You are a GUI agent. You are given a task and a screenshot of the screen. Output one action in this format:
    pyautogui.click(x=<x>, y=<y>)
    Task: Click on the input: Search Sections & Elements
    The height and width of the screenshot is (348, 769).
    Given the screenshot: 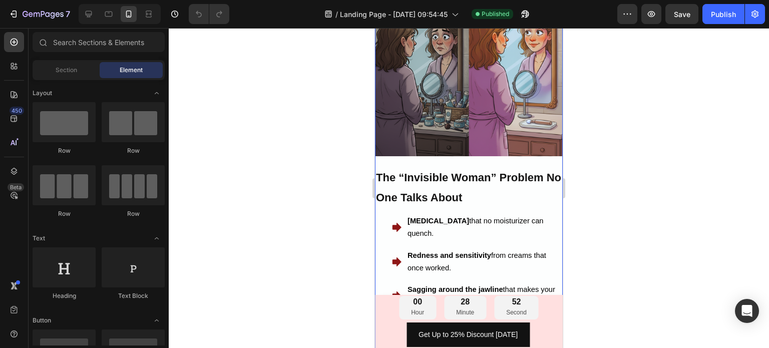 What is the action you would take?
    pyautogui.click(x=99, y=42)
    